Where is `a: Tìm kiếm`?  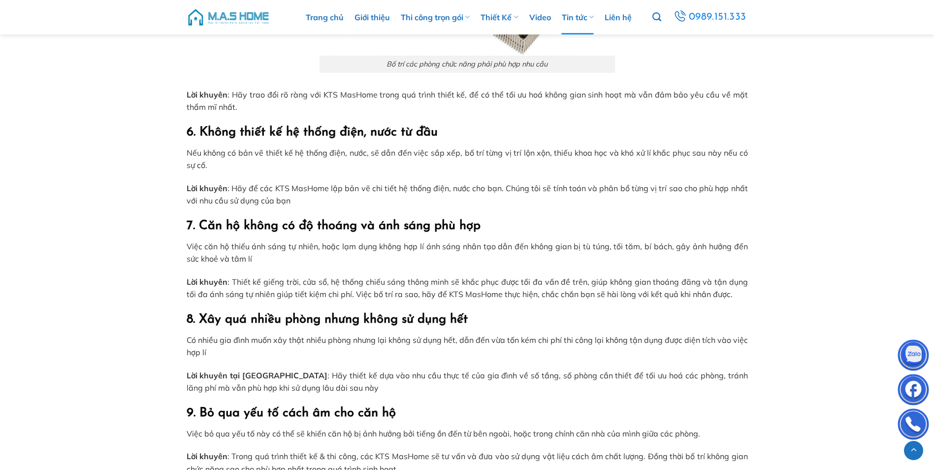 a: Tìm kiếm is located at coordinates (657, 17).